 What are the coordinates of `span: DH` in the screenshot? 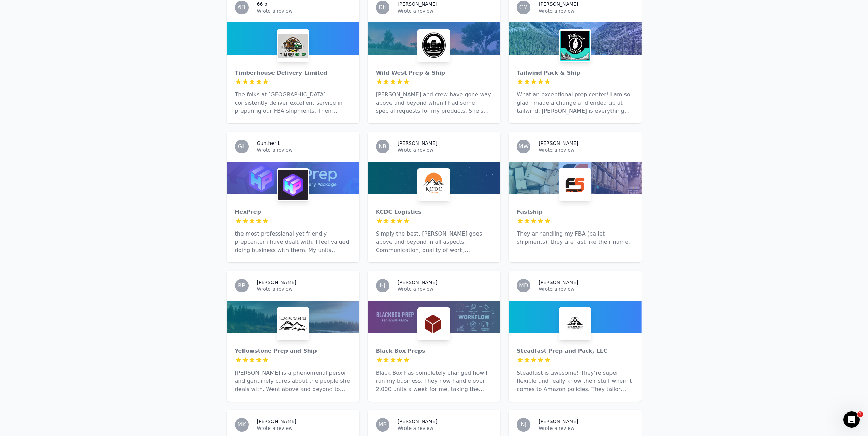 It's located at (383, 7).